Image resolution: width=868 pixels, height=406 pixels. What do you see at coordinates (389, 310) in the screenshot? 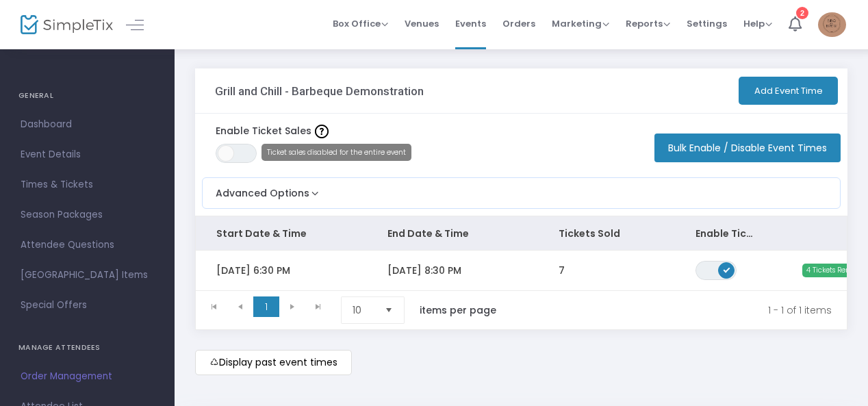
I see `button: Select` at bounding box center [389, 310].